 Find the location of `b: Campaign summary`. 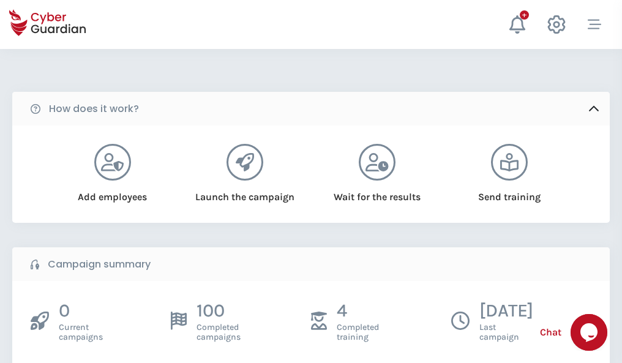

b: Campaign summary is located at coordinates (99, 264).